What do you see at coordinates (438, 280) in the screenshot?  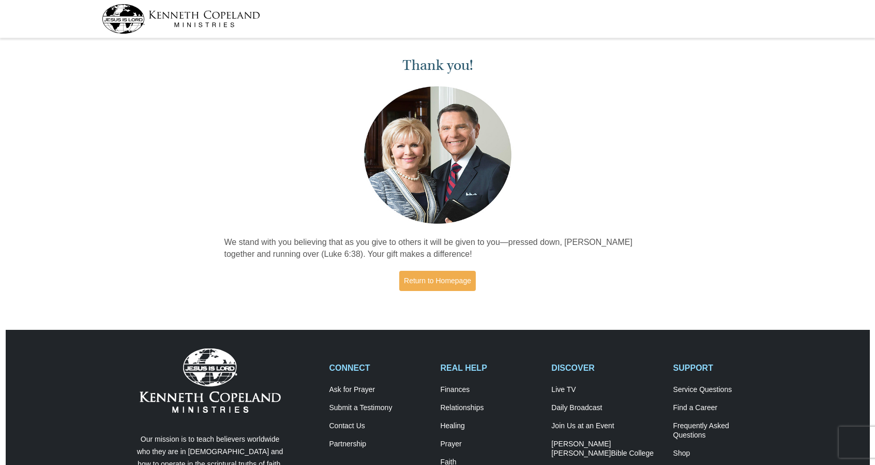 I see `a: Return to Homepage` at bounding box center [438, 280].